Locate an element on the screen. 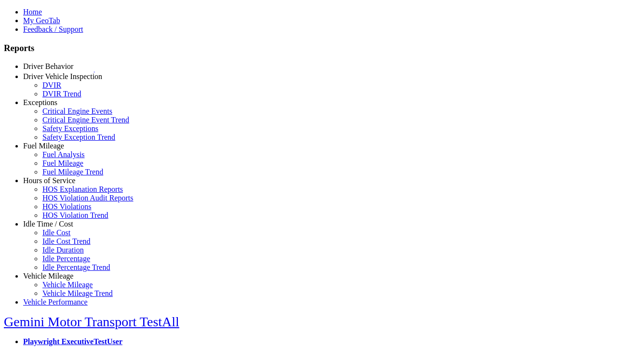 This screenshot has width=617, height=347. a: Vehicle Mileage Trend is located at coordinates (78, 293).